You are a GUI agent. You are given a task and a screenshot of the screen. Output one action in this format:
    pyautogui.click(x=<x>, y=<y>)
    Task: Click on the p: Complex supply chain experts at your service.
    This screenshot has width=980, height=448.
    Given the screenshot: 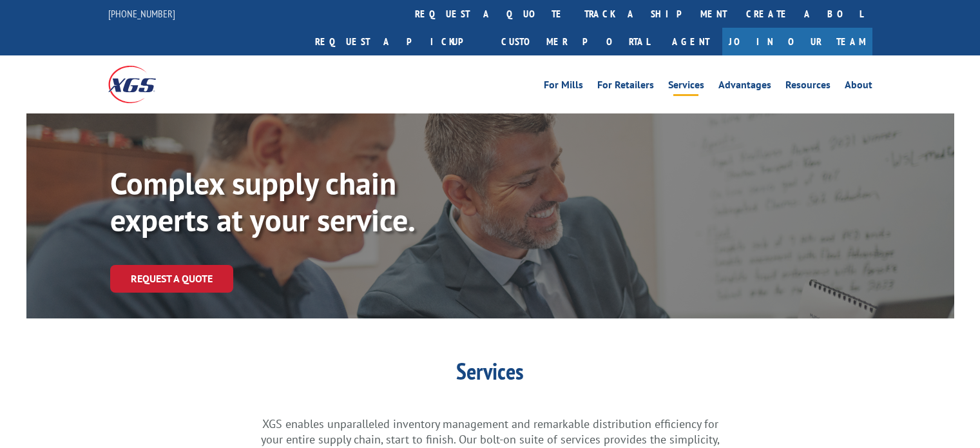 What is the action you would take?
    pyautogui.click(x=303, y=202)
    